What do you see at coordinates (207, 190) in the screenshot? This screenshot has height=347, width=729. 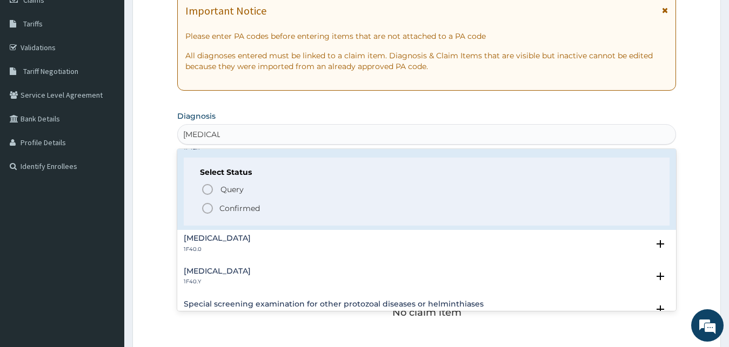 I see `i: status option query` at bounding box center [207, 190].